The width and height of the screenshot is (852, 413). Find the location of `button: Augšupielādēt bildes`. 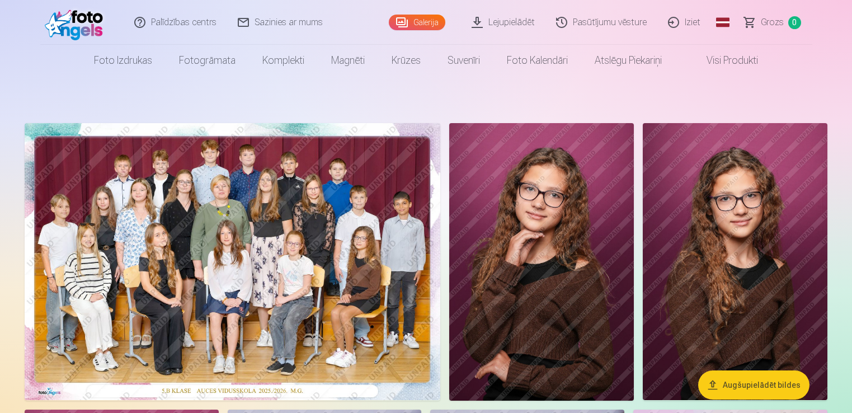

button: Augšupielādēt bildes is located at coordinates (754, 385).